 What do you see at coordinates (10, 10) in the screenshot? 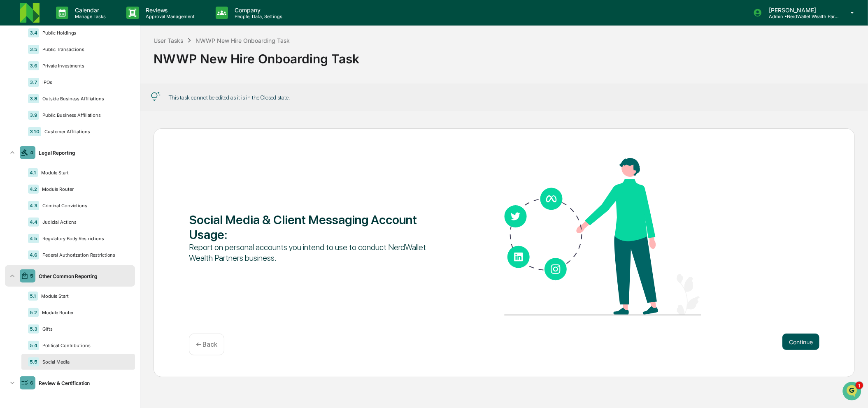
I see `button: Open customer support` at bounding box center [10, 10].